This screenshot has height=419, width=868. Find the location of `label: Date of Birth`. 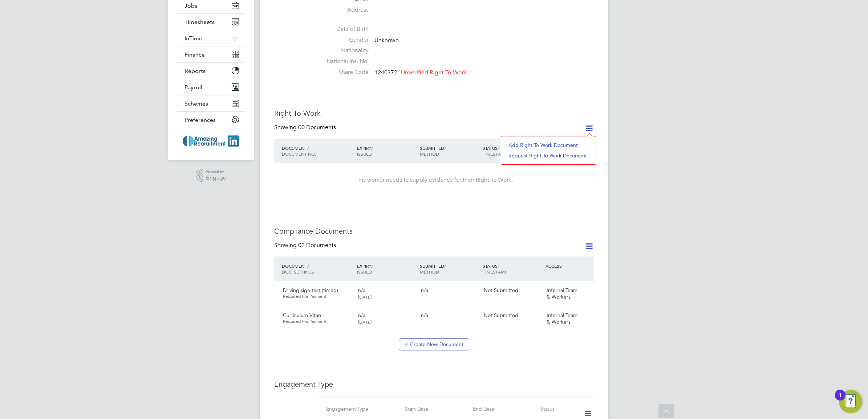

label: Date of Birth is located at coordinates (344, 29).